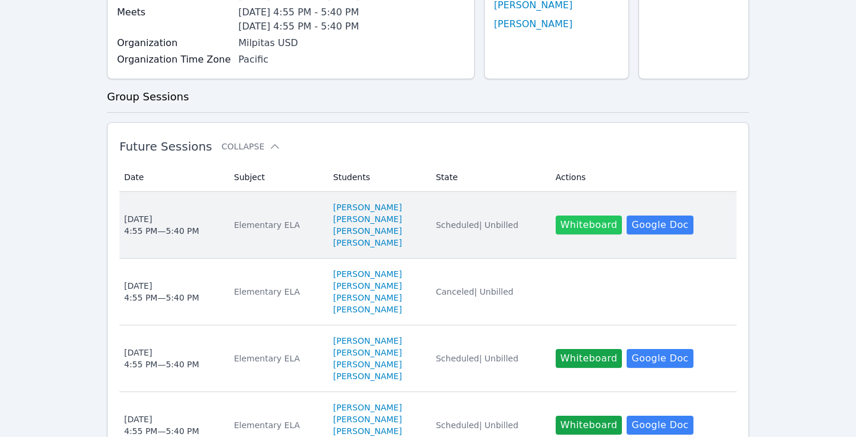 Image resolution: width=856 pixels, height=437 pixels. Describe the element at coordinates (642, 177) in the screenshot. I see `th: Actions` at that location.